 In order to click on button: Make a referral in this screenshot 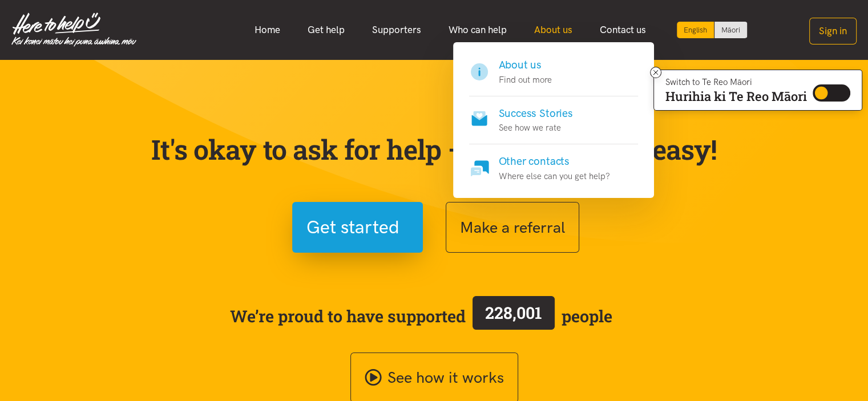, I will do `click(512, 227)`.